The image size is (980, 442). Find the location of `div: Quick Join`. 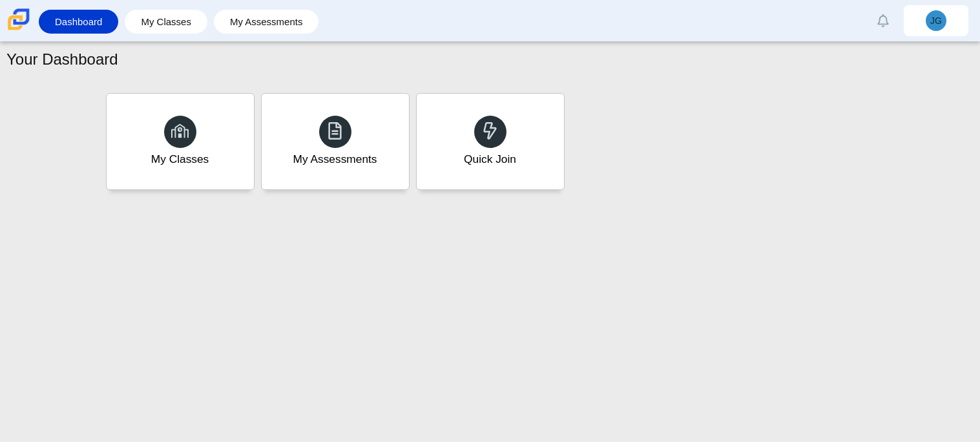

div: Quick Join is located at coordinates (490, 159).